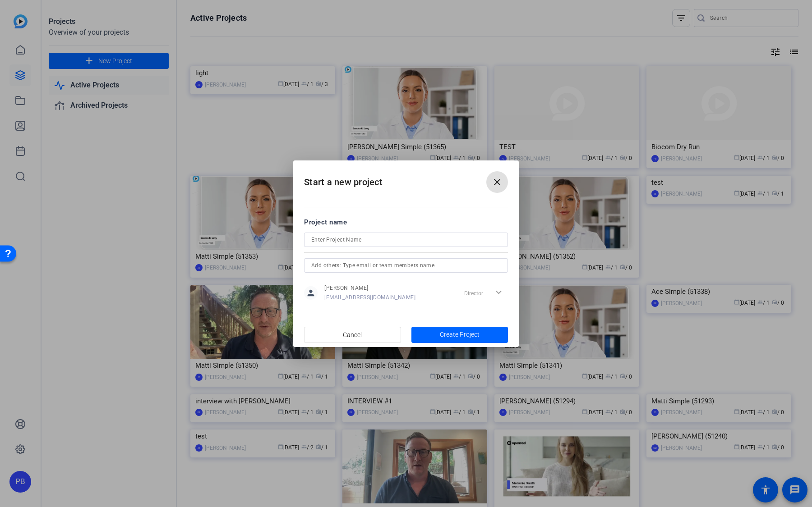 The height and width of the screenshot is (507, 812). What do you see at coordinates (352, 335) in the screenshot?
I see `span: Cancel` at bounding box center [352, 335].